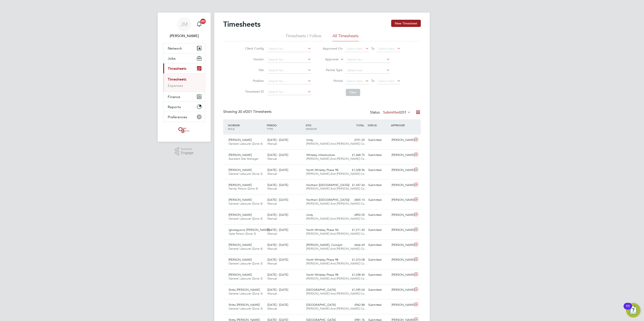 Image resolution: width=644 pixels, height=321 pixels. Describe the element at coordinates (177, 69) in the screenshot. I see `span: Timesheets` at that location.